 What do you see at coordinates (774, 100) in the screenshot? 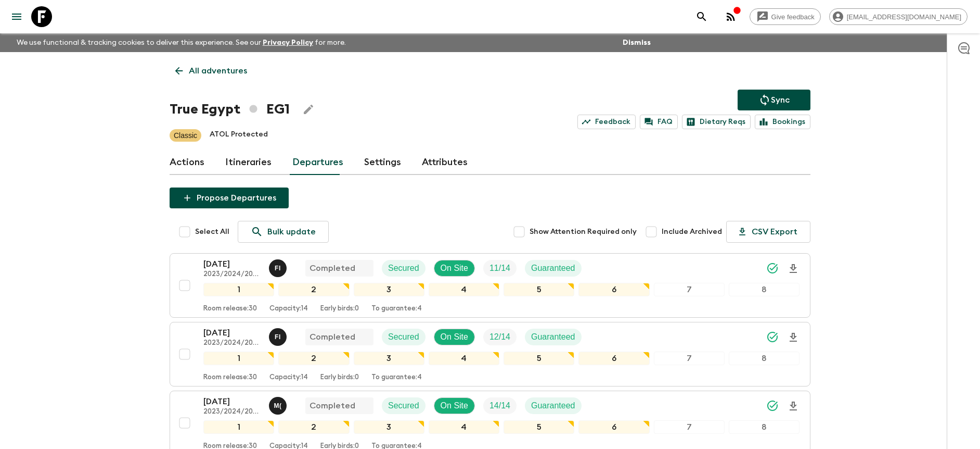
I see `button: Sync adventure departures to the booking engine` at bounding box center [774, 100].